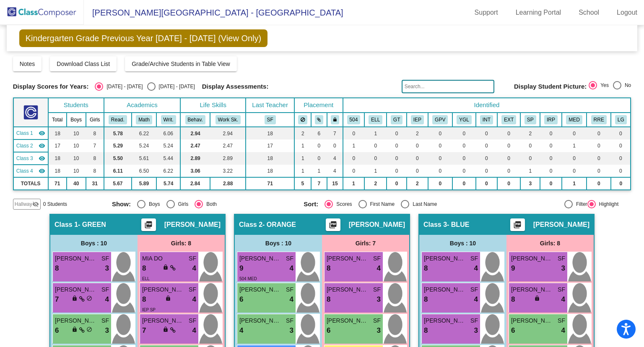 Image resolution: width=644 pixels, height=347 pixels. I want to click on td: 5.44, so click(168, 158).